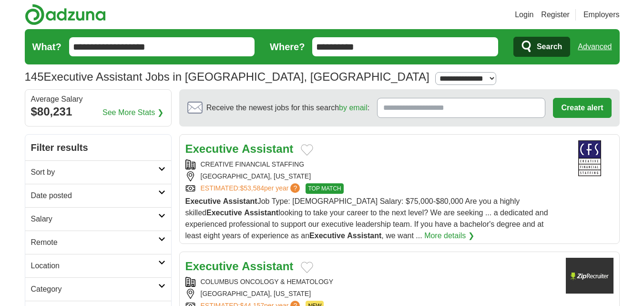 The height and width of the screenshot is (306, 644). Describe the element at coordinates (98, 148) in the screenshot. I see `h2: Filter results` at that location.